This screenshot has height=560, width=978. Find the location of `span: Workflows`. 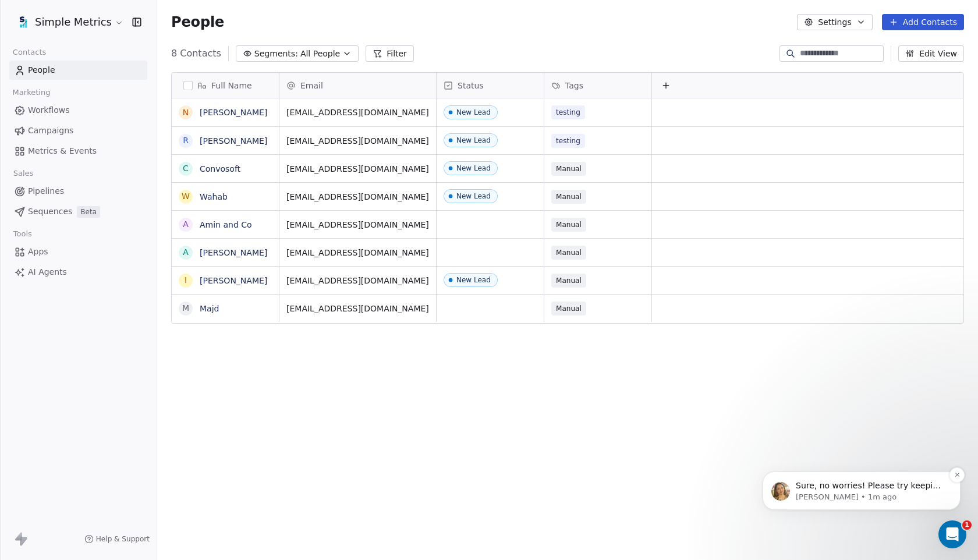

span: Workflows is located at coordinates (49, 110).